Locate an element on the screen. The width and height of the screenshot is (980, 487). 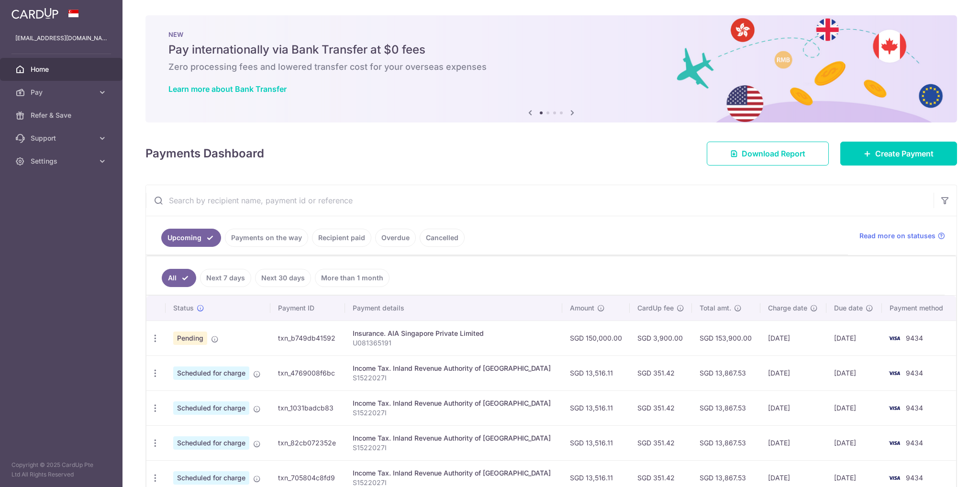
a: Upcoming is located at coordinates (191, 238).